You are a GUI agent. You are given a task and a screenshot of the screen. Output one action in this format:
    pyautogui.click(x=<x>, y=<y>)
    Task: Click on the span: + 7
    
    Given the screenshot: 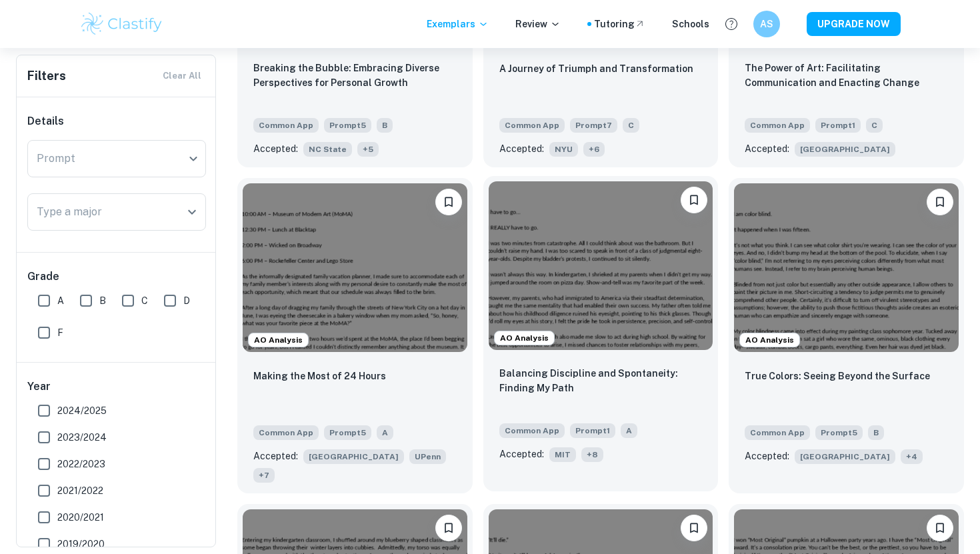 What is the action you would take?
    pyautogui.click(x=264, y=476)
    